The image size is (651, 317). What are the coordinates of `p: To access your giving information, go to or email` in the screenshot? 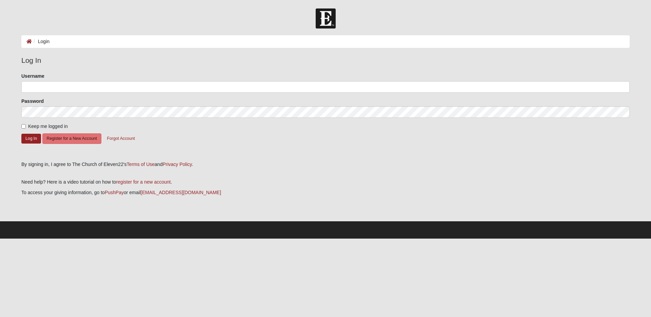 It's located at (326, 192).